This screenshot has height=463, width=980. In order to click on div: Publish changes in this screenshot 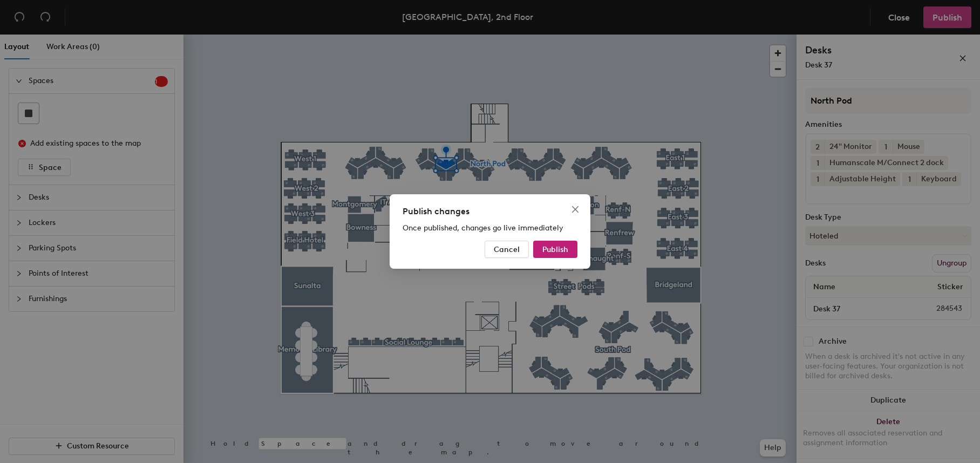, I will do `click(490, 212)`.